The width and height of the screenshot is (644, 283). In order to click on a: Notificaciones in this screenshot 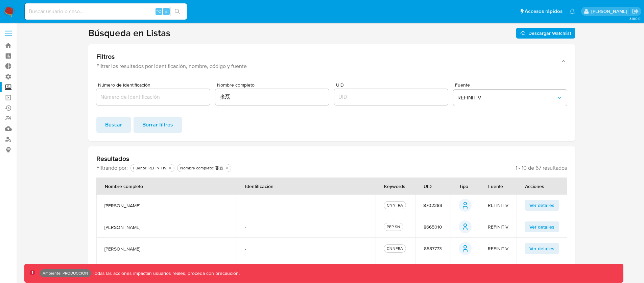, I will do `click(572, 11)`.